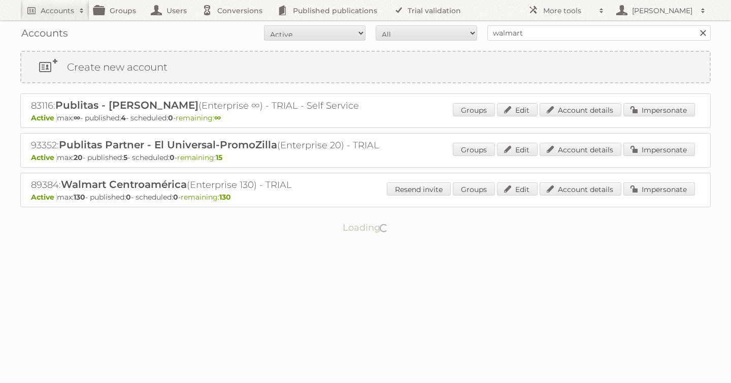 The image size is (731, 383). What do you see at coordinates (366, 227) in the screenshot?
I see `p: Loading` at bounding box center [366, 227].